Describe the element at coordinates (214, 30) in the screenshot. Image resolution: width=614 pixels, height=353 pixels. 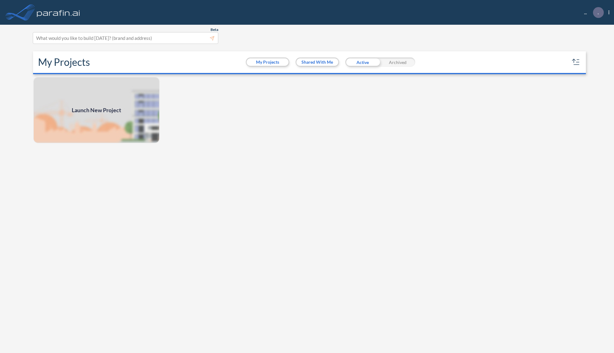
I see `span: Beta` at that location.